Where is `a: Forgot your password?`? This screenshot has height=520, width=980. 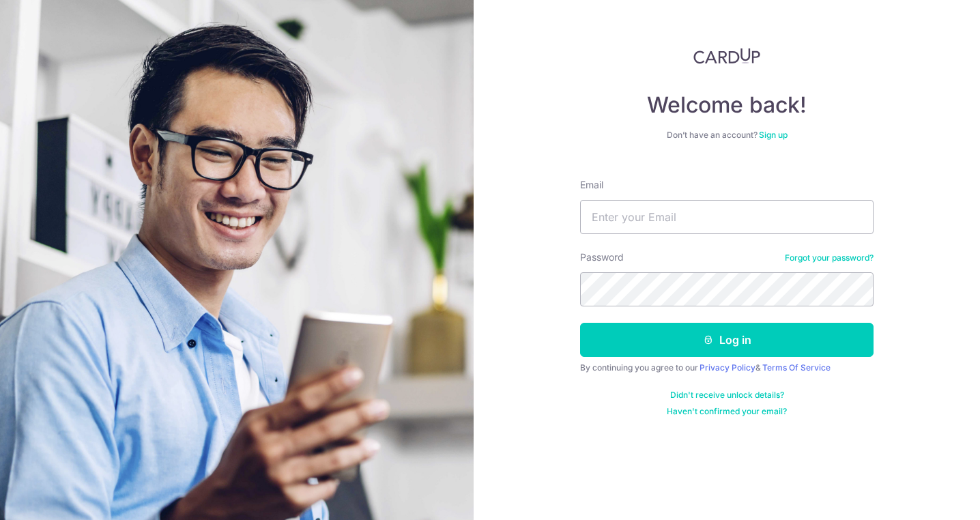 a: Forgot your password? is located at coordinates (829, 258).